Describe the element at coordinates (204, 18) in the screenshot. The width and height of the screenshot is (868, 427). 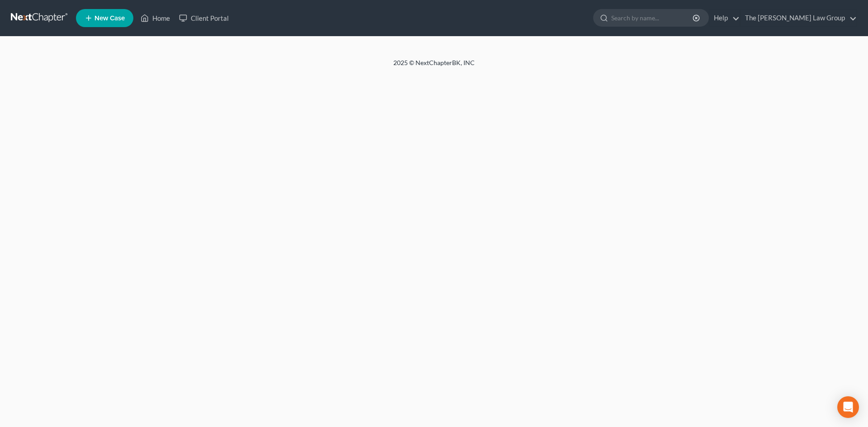
I see `a: Client Portal` at that location.